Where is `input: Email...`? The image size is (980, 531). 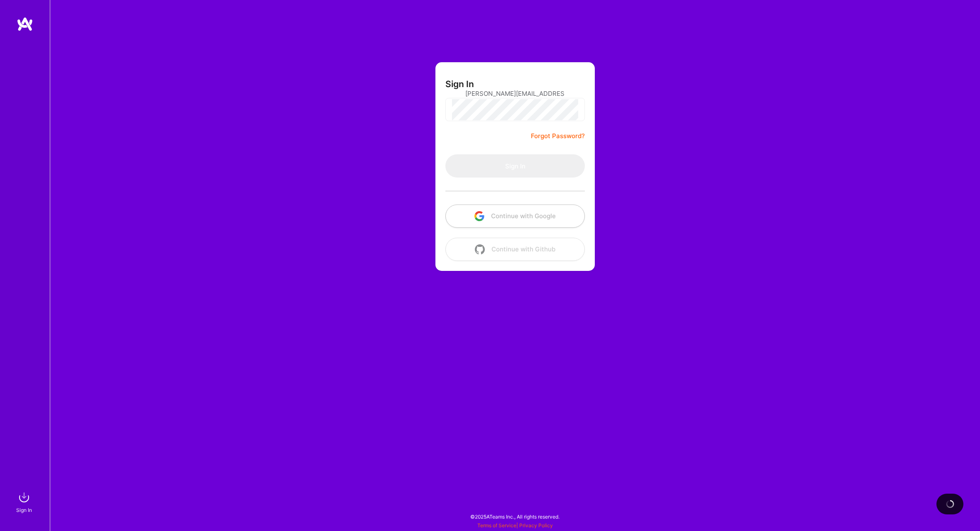
input: Email... is located at coordinates (515, 93).